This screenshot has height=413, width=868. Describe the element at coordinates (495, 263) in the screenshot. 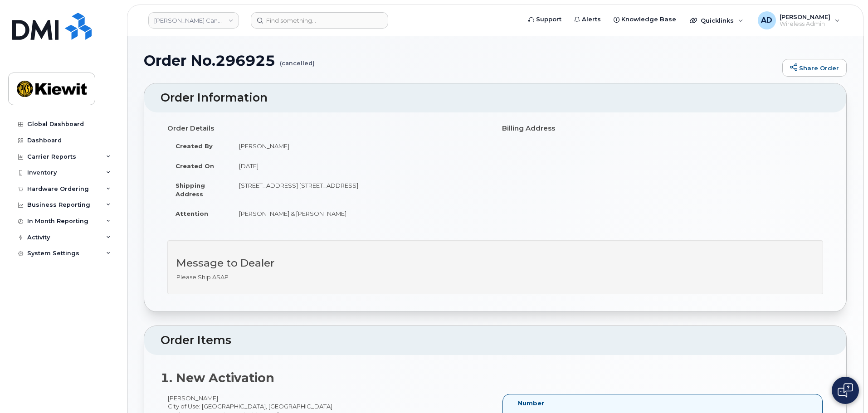

I see `h3: Message to Dealer` at that location.